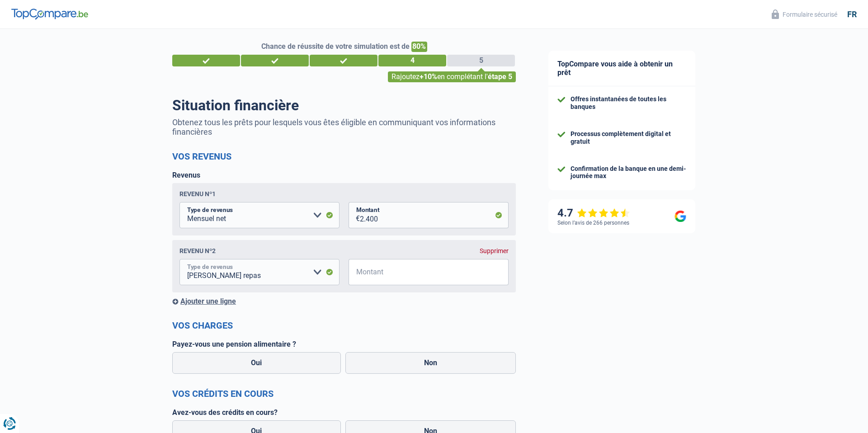  Describe the element at coordinates (344, 412) in the screenshot. I see `label: Avez-vous des crédits en cours?` at that location.